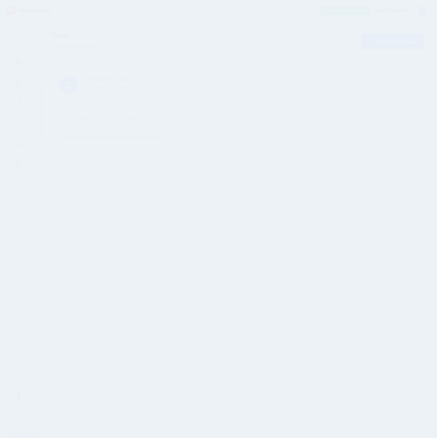 The image size is (437, 438). What do you see at coordinates (392, 42) in the screenshot?
I see `a: Add Team Member` at bounding box center [392, 42].